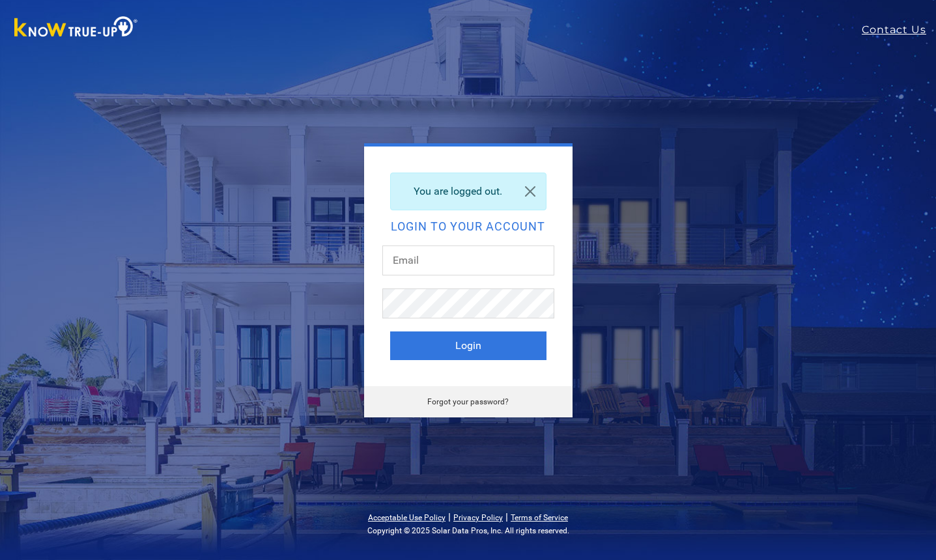 Image resolution: width=936 pixels, height=560 pixels. Describe the element at coordinates (468, 402) in the screenshot. I see `a: Forgot your password?` at that location.